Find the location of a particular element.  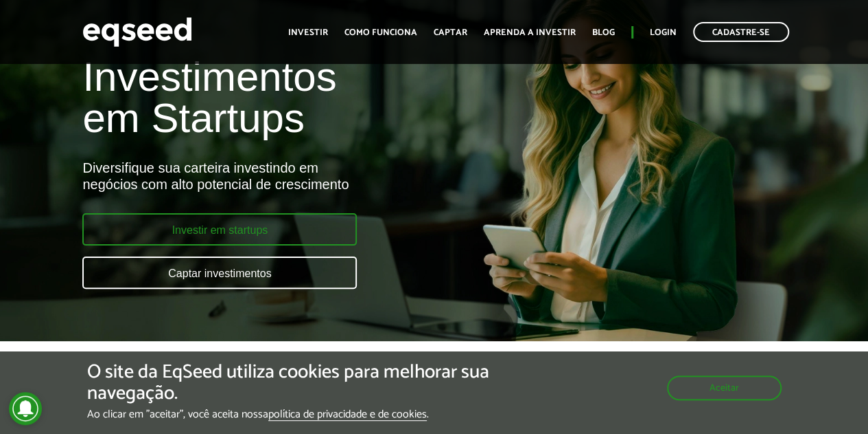

a: Aprenda a investir is located at coordinates (530, 32).